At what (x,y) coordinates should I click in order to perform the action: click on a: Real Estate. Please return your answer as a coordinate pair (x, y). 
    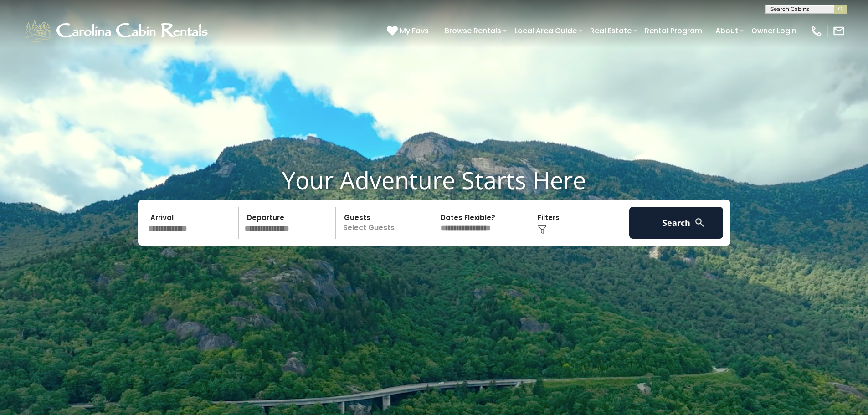
    Looking at the image, I should click on (610, 31).